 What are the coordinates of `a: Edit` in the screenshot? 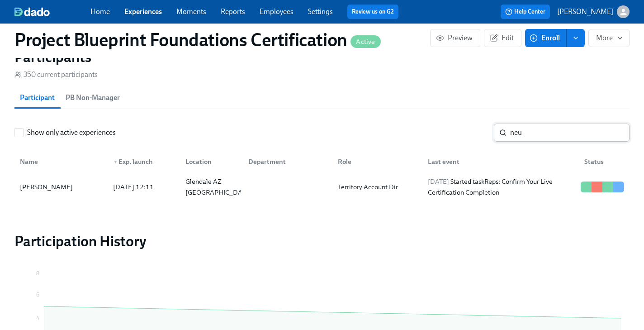 It's located at (503, 38).